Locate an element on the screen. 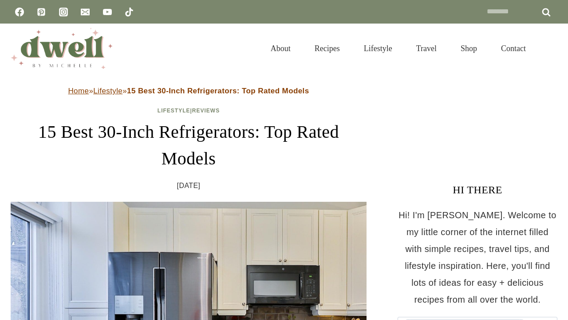  a: YouTube is located at coordinates (107, 12).